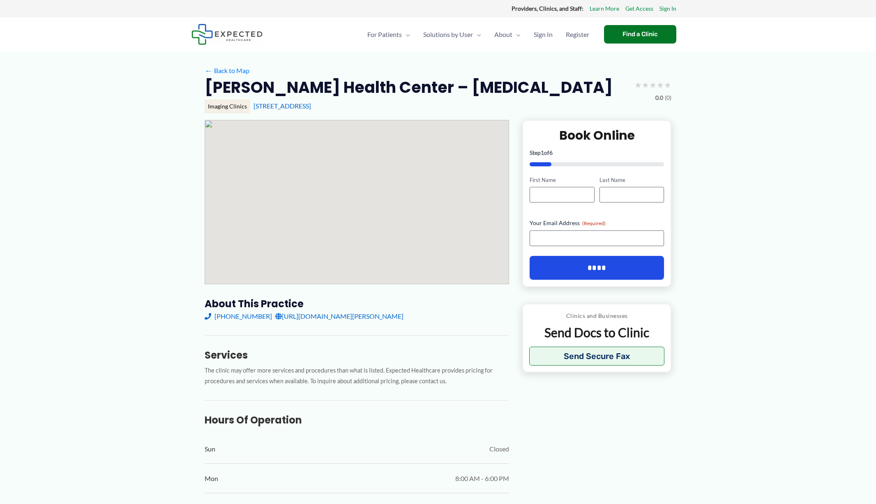  Describe the element at coordinates (210, 449) in the screenshot. I see `span: Sun` at that location.